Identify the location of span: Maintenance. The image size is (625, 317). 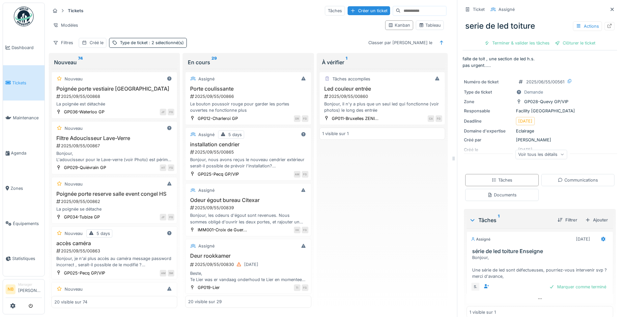
(27, 118).